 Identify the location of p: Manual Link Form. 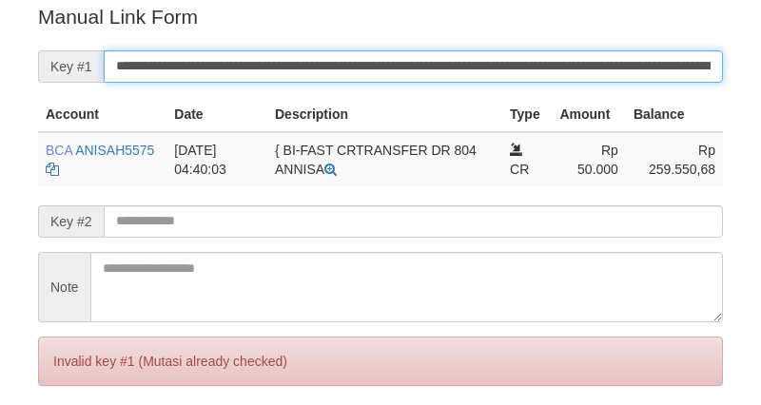
(380, 16).